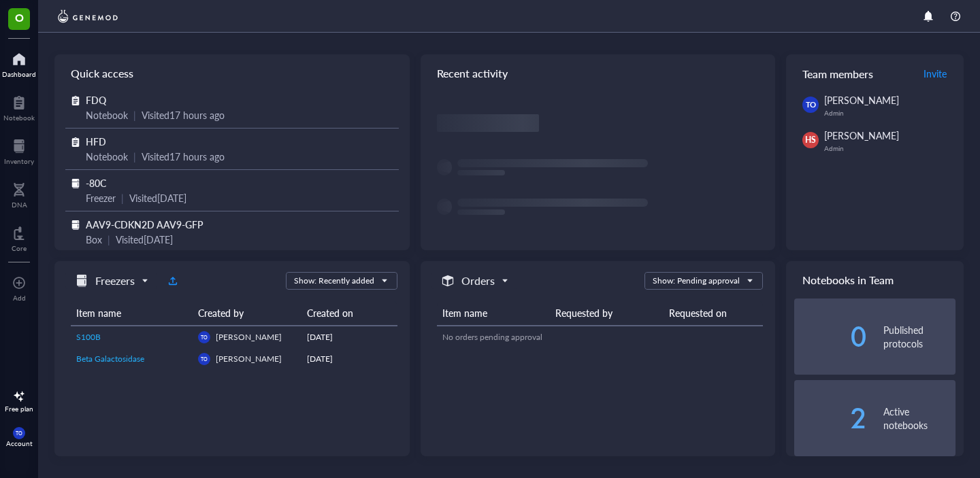 The width and height of the screenshot is (980, 478). Describe the element at coordinates (96, 183) in the screenshot. I see `span: -80C` at that location.